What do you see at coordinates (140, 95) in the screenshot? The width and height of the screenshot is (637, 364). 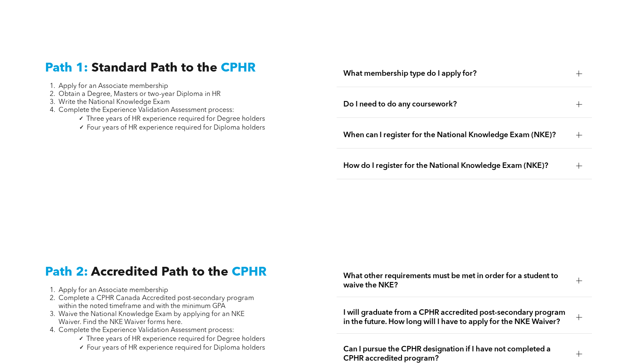 I see `span: Obtain a Degree, Masters or two-year Diploma in HR` at bounding box center [140, 95].